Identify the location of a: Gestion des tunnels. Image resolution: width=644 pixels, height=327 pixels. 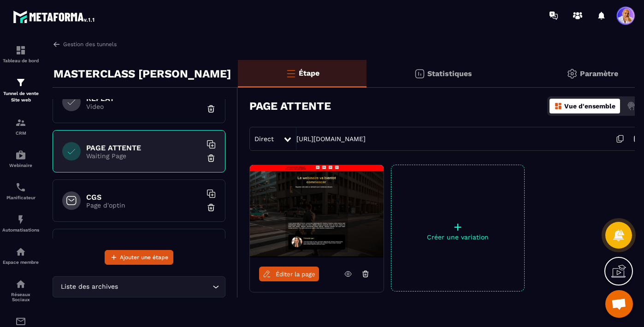
(84, 44).